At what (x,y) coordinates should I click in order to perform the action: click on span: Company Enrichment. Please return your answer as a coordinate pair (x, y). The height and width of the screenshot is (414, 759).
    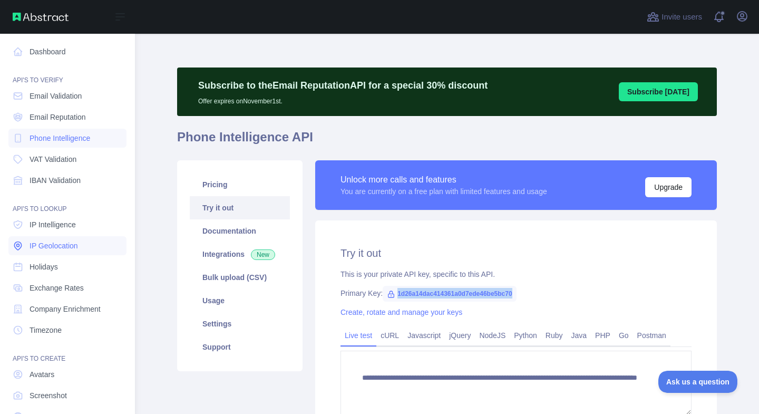
    Looking at the image, I should click on (65, 309).